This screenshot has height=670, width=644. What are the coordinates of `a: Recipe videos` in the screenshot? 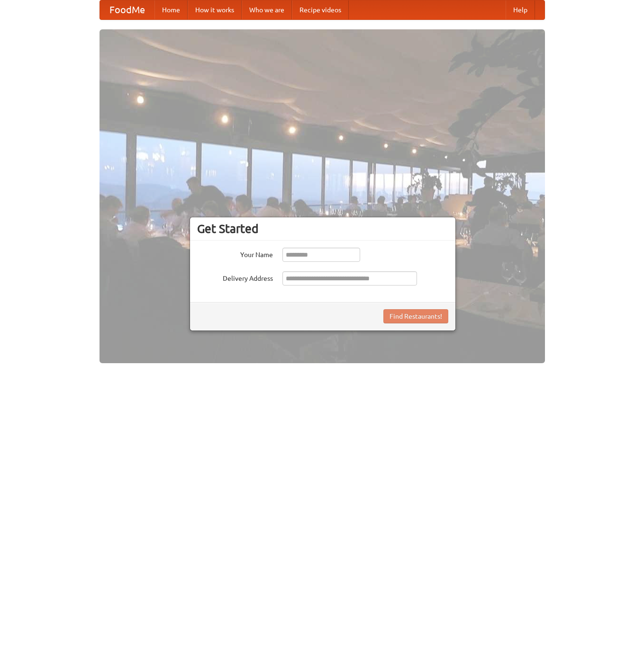 It's located at (320, 10).